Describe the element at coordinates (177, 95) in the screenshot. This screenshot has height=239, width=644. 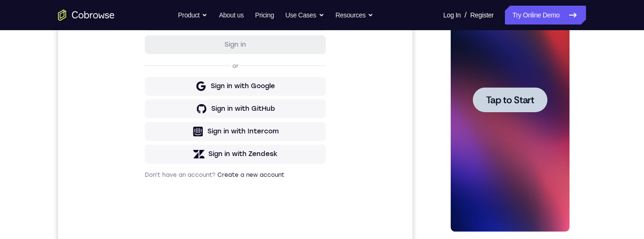
I see `input: Enter your email` at that location.